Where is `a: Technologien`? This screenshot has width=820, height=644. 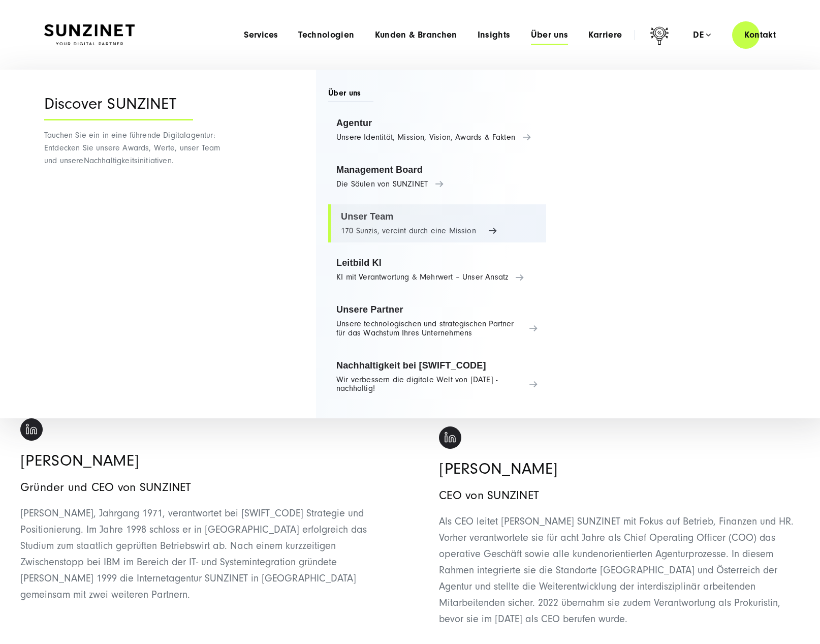
a: Technologien is located at coordinates (326, 35).